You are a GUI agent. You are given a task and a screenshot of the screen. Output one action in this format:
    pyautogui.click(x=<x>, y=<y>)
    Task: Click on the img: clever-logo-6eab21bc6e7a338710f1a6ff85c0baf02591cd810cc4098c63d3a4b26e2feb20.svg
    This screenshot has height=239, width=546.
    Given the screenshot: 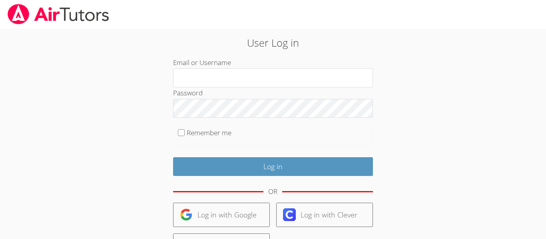 What is the action you would take?
    pyautogui.click(x=289, y=215)
    